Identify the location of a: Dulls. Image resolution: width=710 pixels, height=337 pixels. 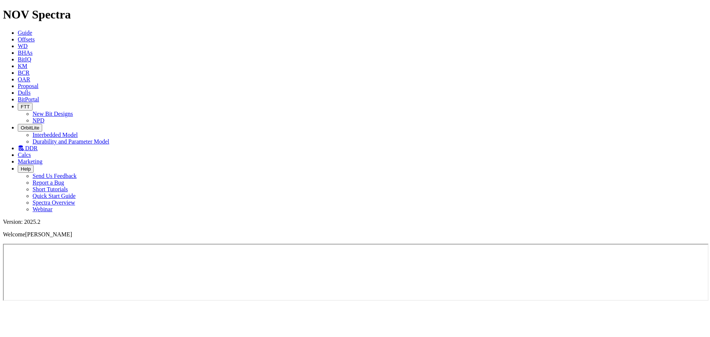
(24, 92).